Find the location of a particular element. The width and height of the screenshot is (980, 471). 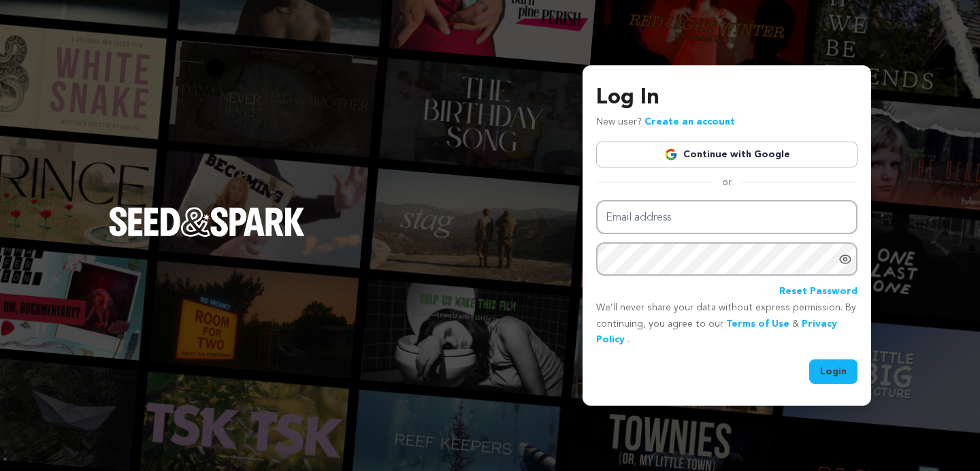

a: Show password as plain text. Warning: this will display your password on the screen. is located at coordinates (846, 259).